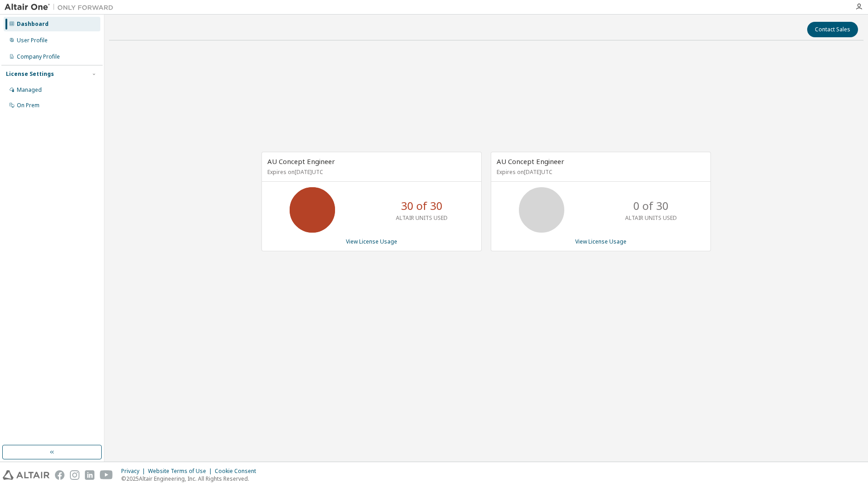 Image resolution: width=868 pixels, height=488 pixels. I want to click on img: instagram.svg, so click(74, 474).